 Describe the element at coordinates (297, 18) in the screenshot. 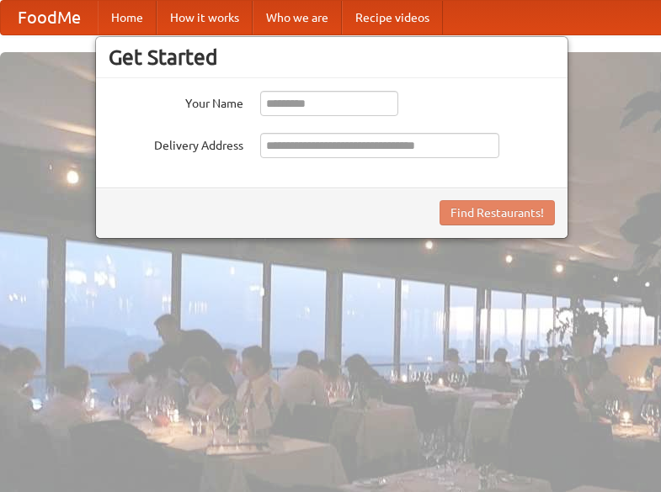

I see `a: Who we are` at that location.